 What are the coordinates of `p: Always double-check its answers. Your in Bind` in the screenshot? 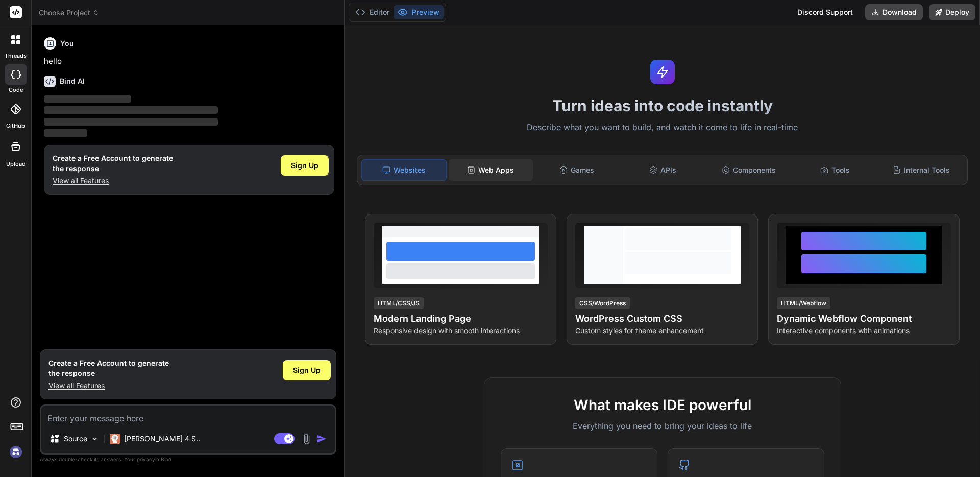 It's located at (188, 459).